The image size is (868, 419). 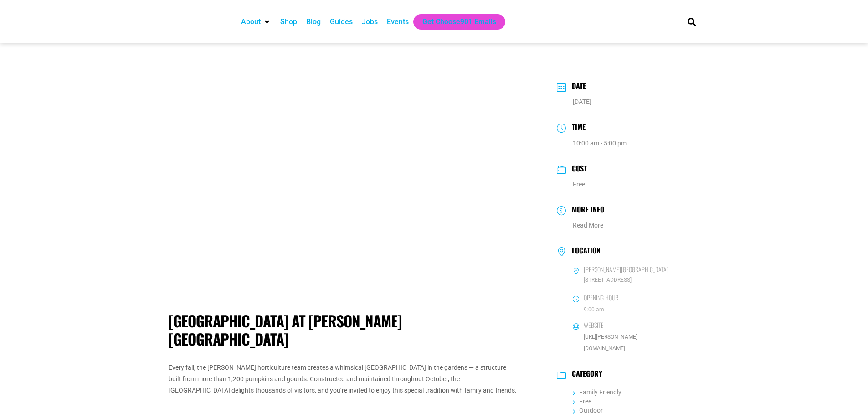 I want to click on div: Blog, so click(x=314, y=22).